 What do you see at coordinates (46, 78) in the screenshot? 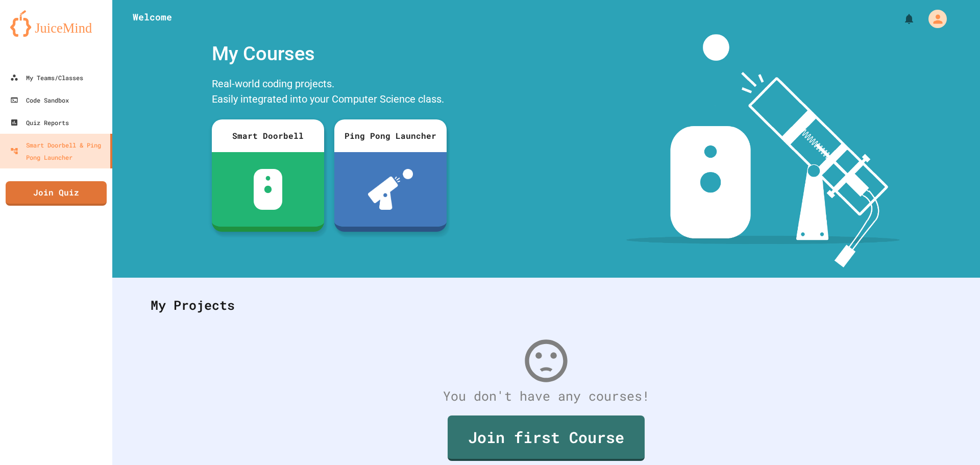
I see `div: My Teams/Classes` at bounding box center [46, 78].